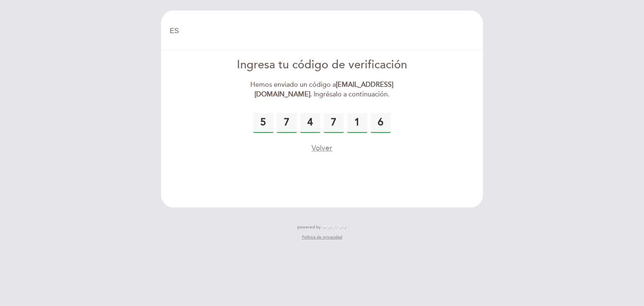  Describe the element at coordinates (322, 65) in the screenshot. I see `div: Ingresa tu código de verificación` at that location.